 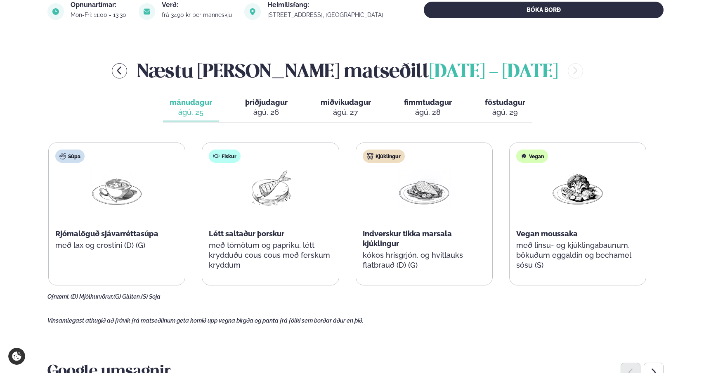 What do you see at coordinates (346, 102) in the screenshot?
I see `span: miðvikudagur` at bounding box center [346, 102].